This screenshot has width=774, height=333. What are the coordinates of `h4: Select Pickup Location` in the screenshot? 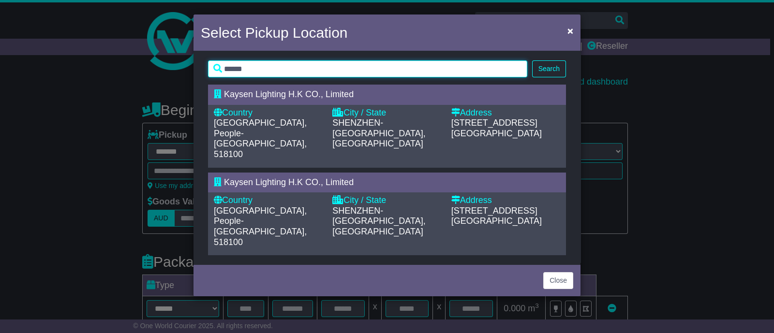 It's located at (274, 32).